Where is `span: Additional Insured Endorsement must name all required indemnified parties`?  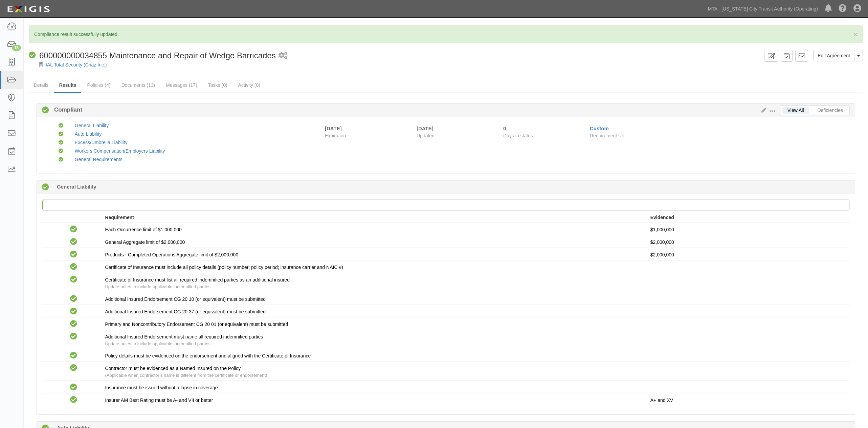
span: Additional Insured Endorsement must name all required indemnified parties is located at coordinates (184, 336).